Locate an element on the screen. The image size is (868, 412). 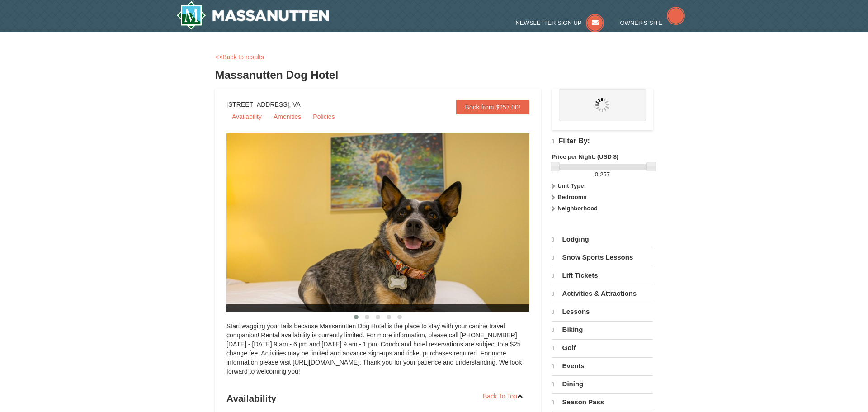
div: Start wagging your tails because Massanutten Dog Hotel is the place to stay with your canine trav... is located at coordinates (378, 353).